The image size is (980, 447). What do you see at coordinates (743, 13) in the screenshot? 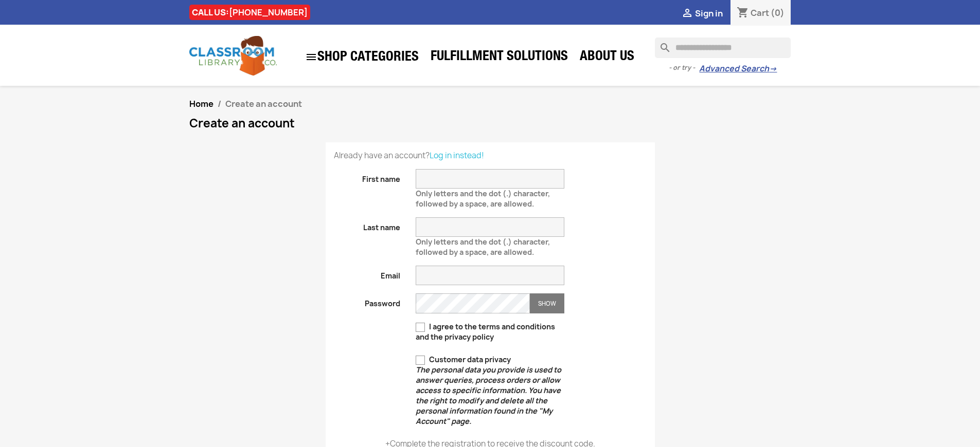
I see `i: shopping_cart` at bounding box center [743, 13].